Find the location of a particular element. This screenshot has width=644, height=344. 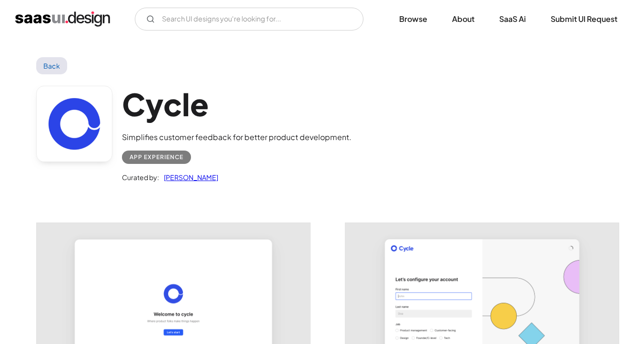

div: App Experience is located at coordinates (156, 157).